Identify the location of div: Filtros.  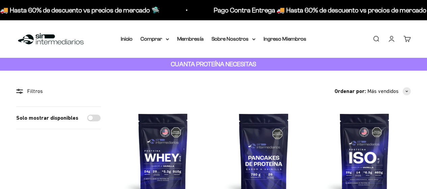
(58, 91).